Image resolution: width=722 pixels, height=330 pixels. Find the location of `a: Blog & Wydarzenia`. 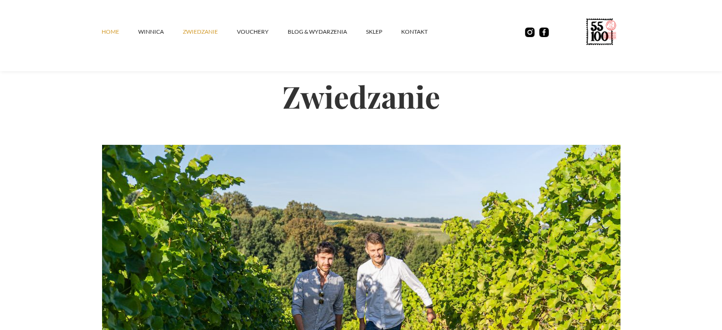

a: Blog & Wydarzenia is located at coordinates (326, 32).